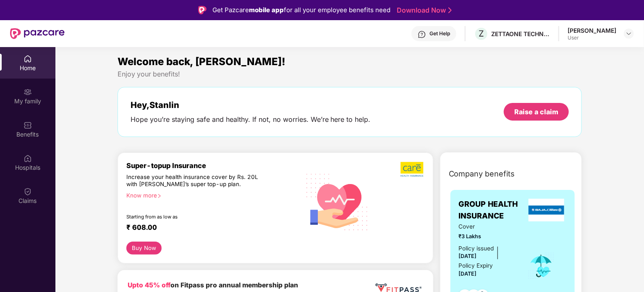 This screenshot has height=292, width=644. Describe the element at coordinates (266, 10) in the screenshot. I see `strong: mobile app` at that location.